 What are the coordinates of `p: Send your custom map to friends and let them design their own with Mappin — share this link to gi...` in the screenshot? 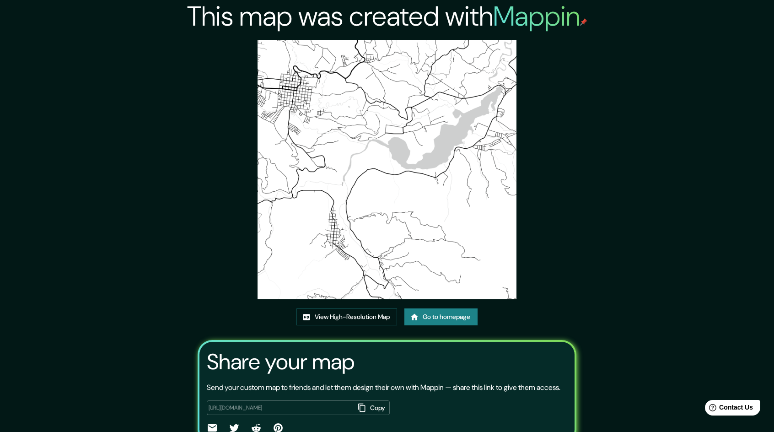 It's located at (383, 388).